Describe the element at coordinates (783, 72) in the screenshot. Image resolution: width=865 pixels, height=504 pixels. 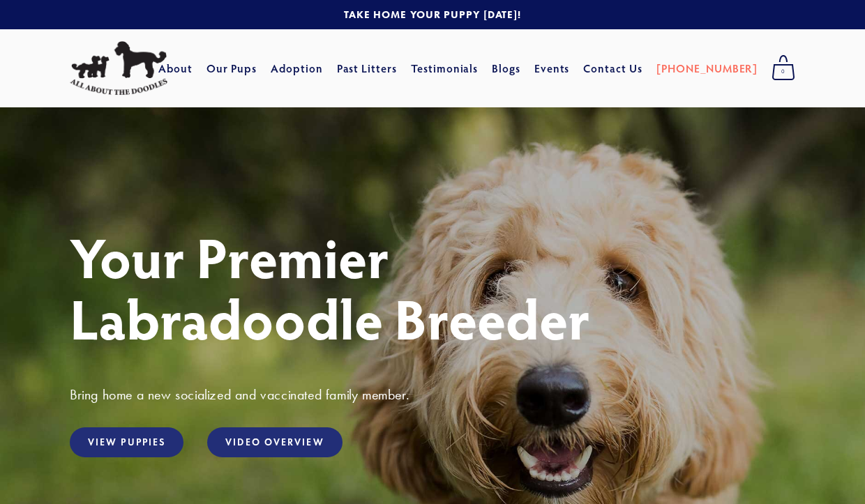
I see `span: 0` at that location.